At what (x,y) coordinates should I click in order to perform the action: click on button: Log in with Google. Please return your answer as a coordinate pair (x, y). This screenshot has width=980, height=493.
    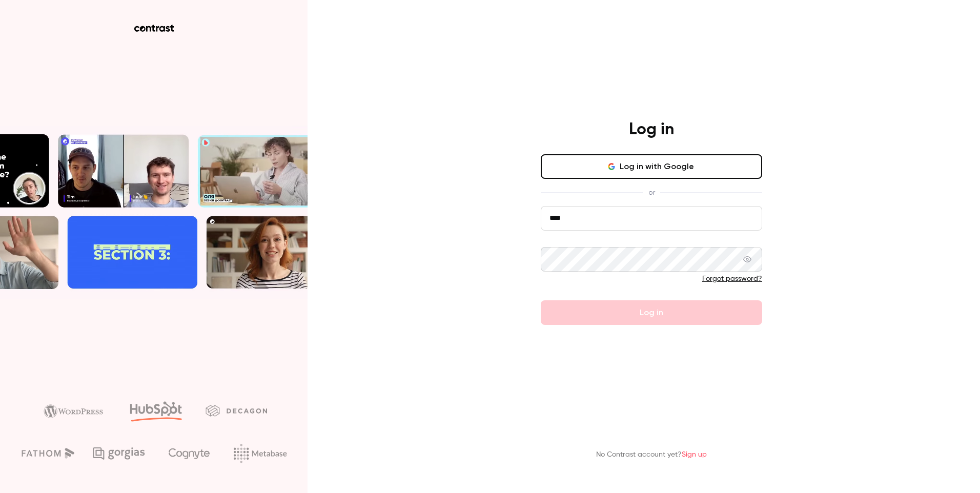
    Looking at the image, I should click on (651, 166).